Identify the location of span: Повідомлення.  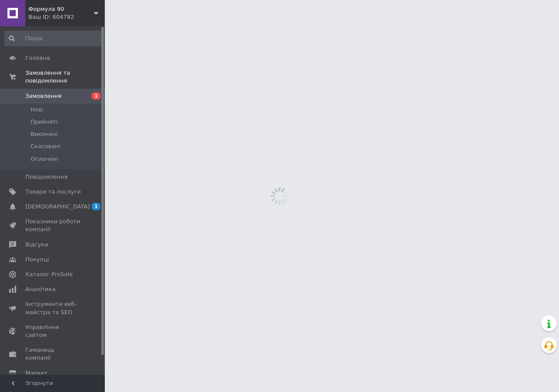
(46, 177).